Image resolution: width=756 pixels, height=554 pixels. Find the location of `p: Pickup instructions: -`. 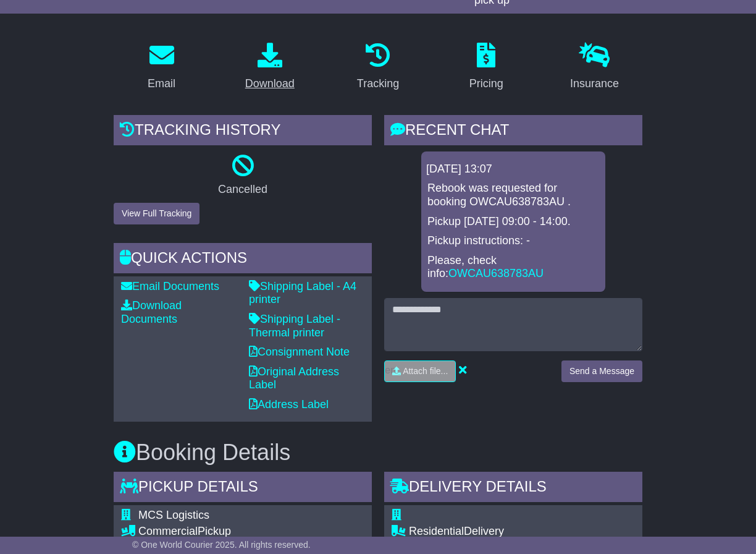

p: Pickup instructions: - is located at coordinates (513, 241).